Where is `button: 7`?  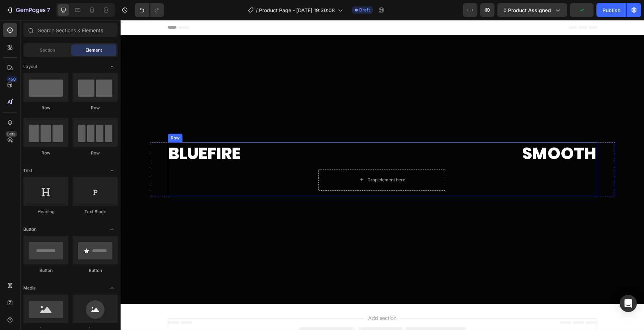
button: 7 is located at coordinates (28, 10).